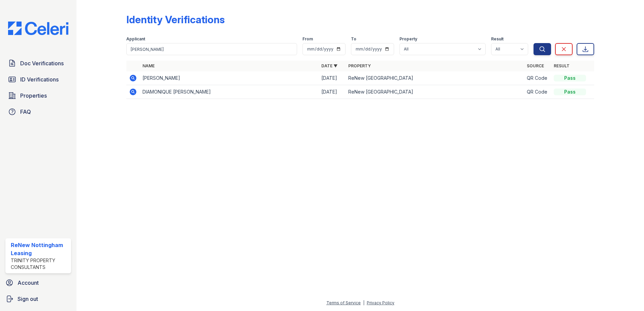 The image size is (644, 311). Describe the element at coordinates (42, 63) in the screenshot. I see `span: Doc Verifications` at that location.